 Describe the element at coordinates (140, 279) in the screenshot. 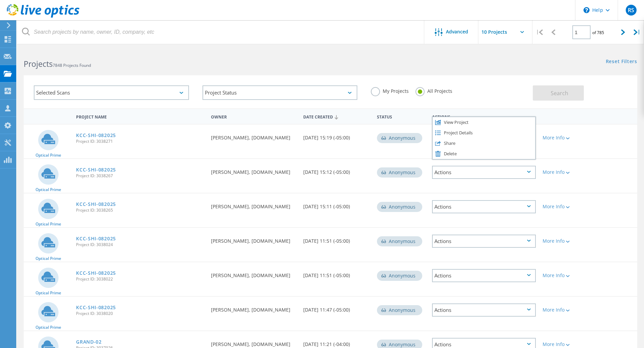

I see `span: Project ID: 3038022` at that location.